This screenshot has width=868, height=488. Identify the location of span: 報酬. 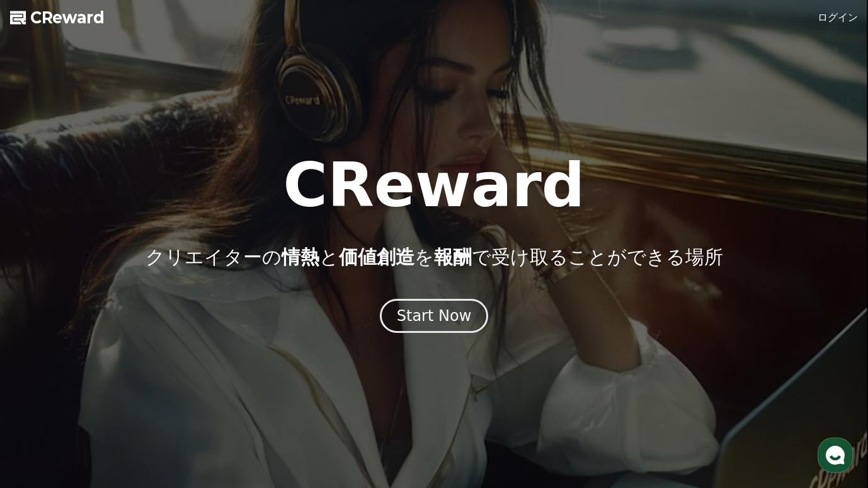
(453, 256).